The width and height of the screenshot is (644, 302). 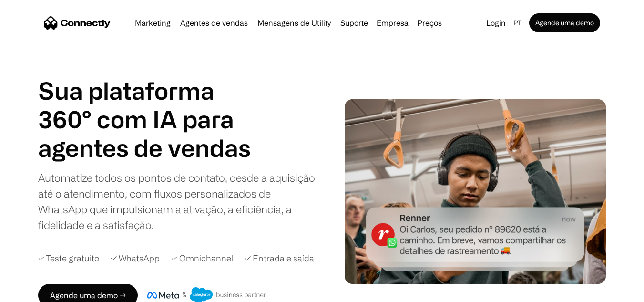 I want to click on a: Preços, so click(x=429, y=23).